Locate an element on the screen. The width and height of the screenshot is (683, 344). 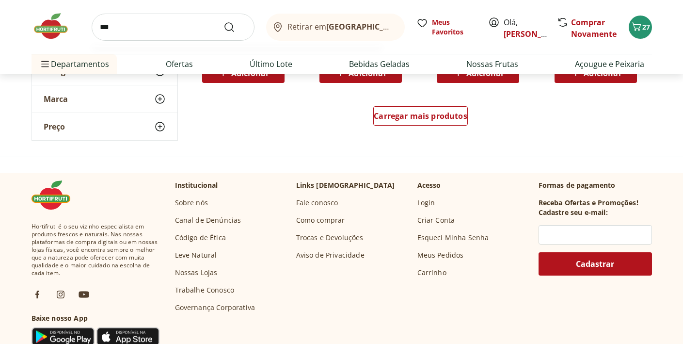
img: ig is located at coordinates (61, 294).